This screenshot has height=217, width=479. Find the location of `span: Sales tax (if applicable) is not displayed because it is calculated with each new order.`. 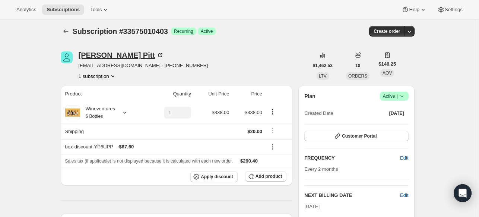

span: Sales tax (if applicable) is not displayed because it is calculated with each new order. is located at coordinates (149, 161).